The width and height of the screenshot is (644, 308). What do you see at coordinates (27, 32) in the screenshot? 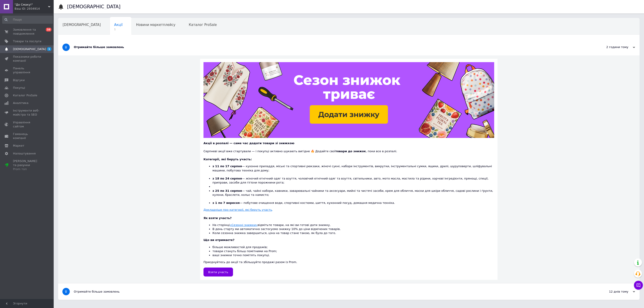
I see `span: Замовлення та повідомлення` at bounding box center [27, 32].